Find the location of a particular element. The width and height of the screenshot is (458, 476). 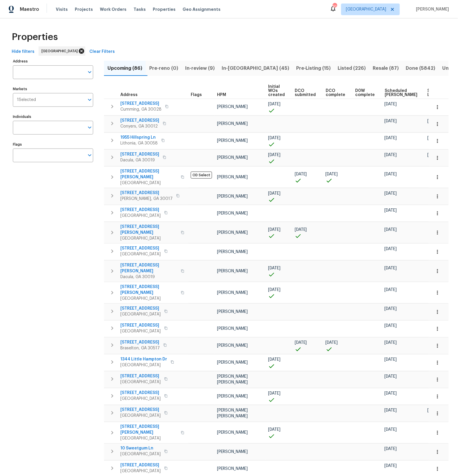

span: In-review (9) is located at coordinates (200, 68).